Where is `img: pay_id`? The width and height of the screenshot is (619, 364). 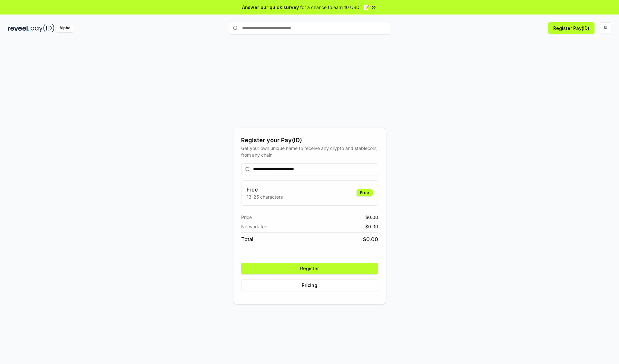 img: pay_id is located at coordinates (43, 28).